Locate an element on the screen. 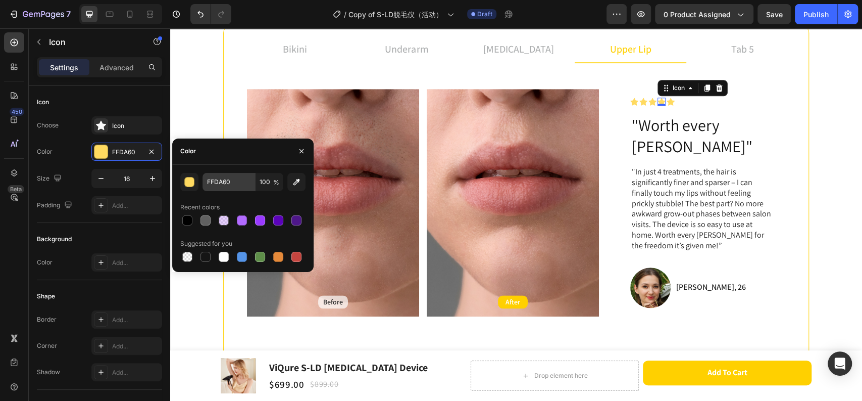 The image size is (862, 401). div: Publish is located at coordinates (816, 14).